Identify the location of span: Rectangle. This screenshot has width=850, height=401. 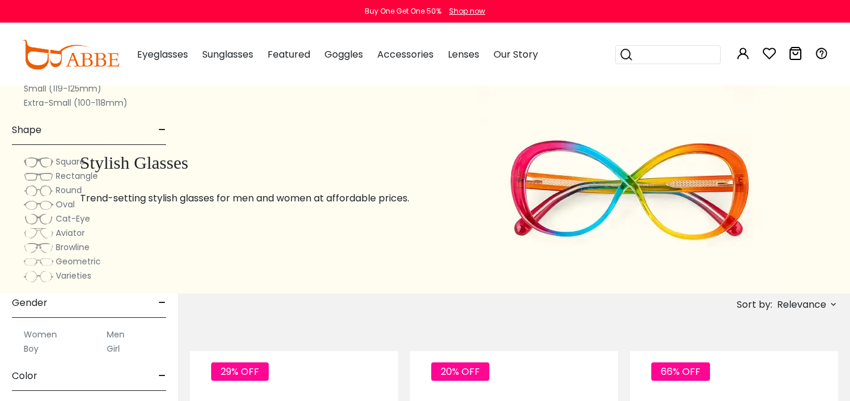
(77, 176).